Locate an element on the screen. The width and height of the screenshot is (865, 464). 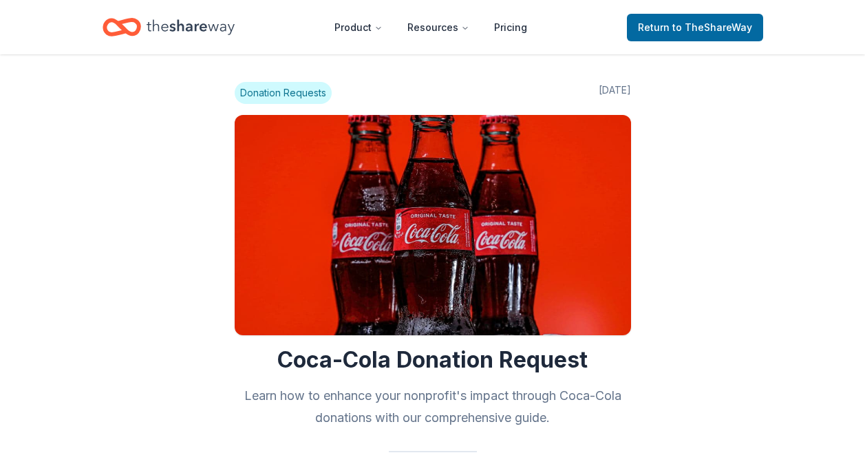
span: Return is located at coordinates (695, 28).